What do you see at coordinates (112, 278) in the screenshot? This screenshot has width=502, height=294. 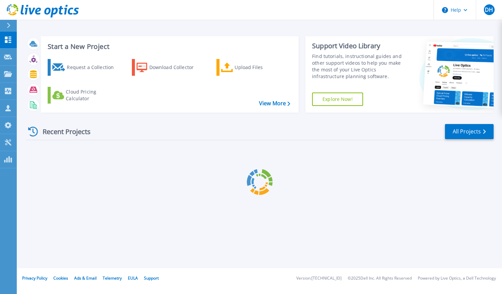 I see `a: Telemetry` at bounding box center [112, 278].